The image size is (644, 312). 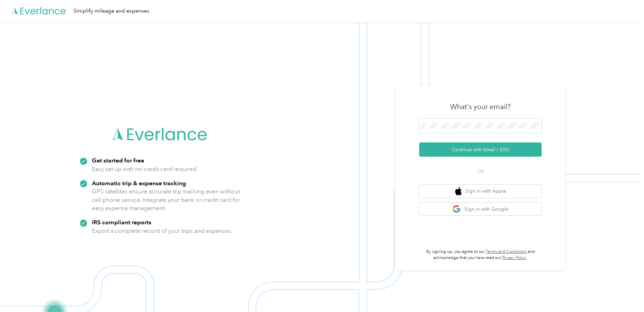 I want to click on img: google logo, so click(x=456, y=209).